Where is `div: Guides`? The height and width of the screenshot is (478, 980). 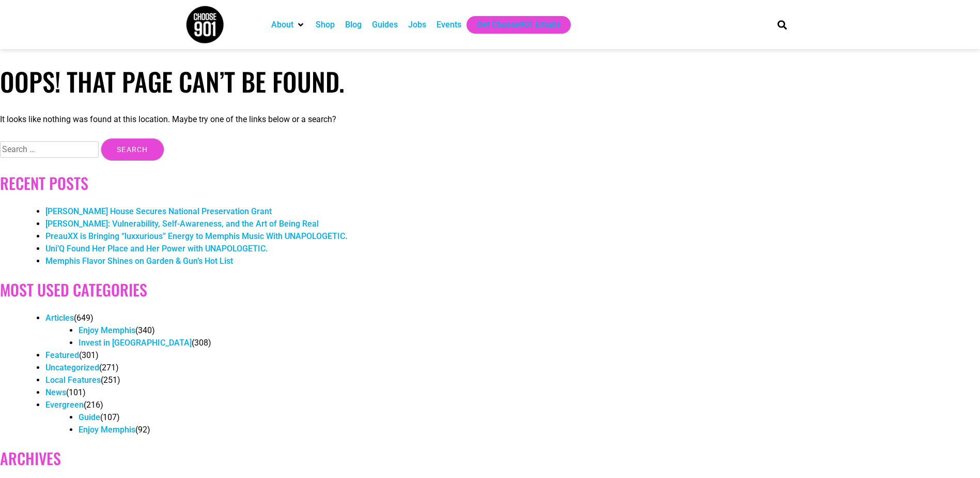
div: Guides is located at coordinates (385, 25).